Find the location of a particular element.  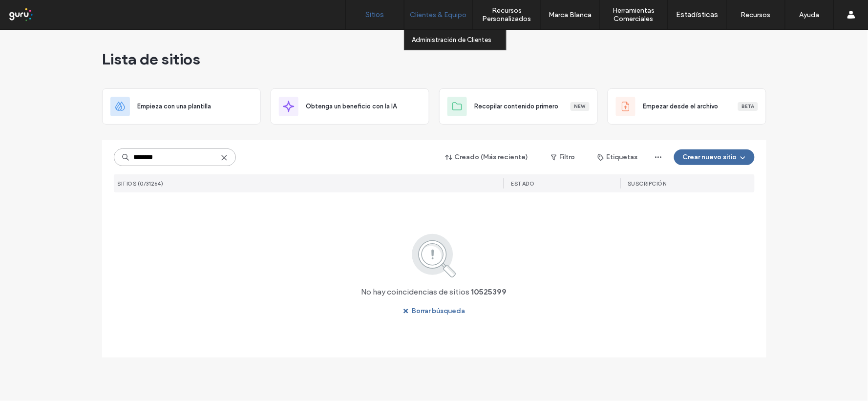

span: Recopilar contenido primero is located at coordinates (517, 107).